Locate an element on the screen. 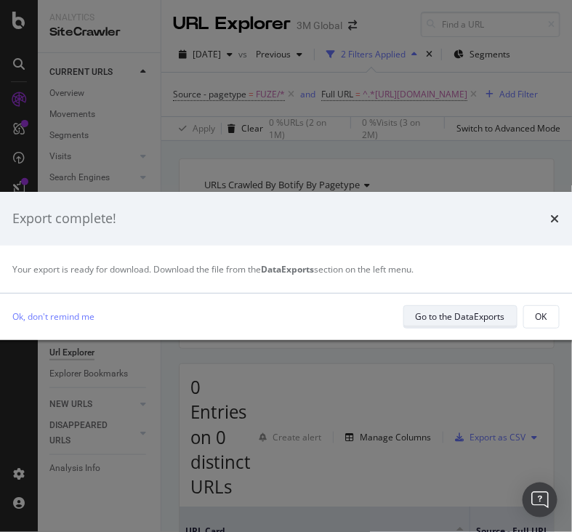 This screenshot has height=532, width=572. div: Open Intercom Messenger is located at coordinates (540, 500).